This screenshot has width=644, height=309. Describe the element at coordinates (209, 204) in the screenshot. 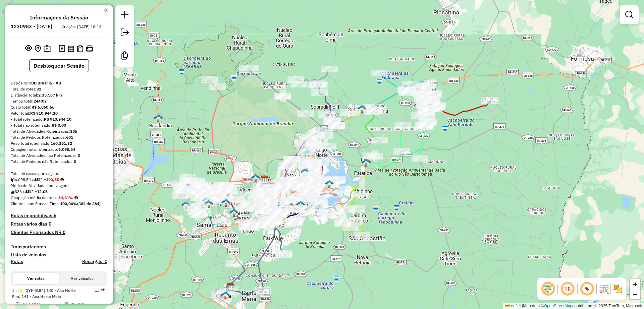

I see `img: 132 UDC WCL Ceilândia Sul` at that location.